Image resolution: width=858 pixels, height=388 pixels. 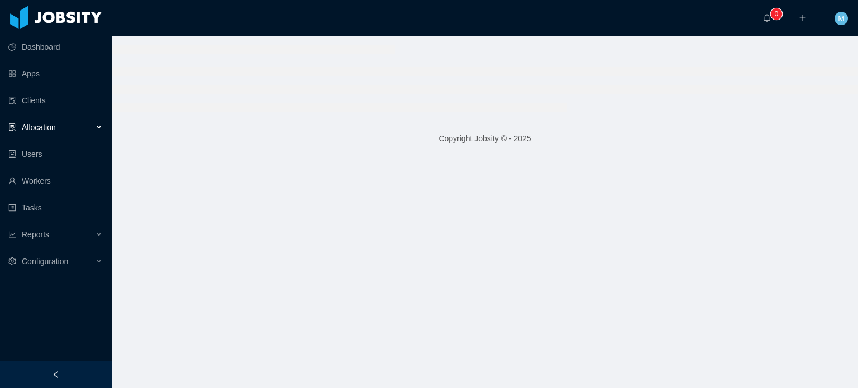 What do you see at coordinates (45, 261) in the screenshot?
I see `span: Configuration` at bounding box center [45, 261].